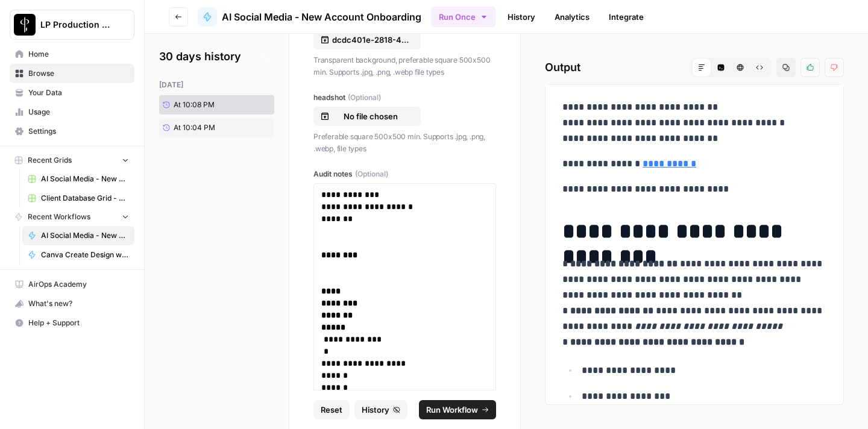 The width and height of the screenshot is (868, 429). What do you see at coordinates (194, 105) in the screenshot?
I see `span: At 10:08 PM` at bounding box center [194, 105].